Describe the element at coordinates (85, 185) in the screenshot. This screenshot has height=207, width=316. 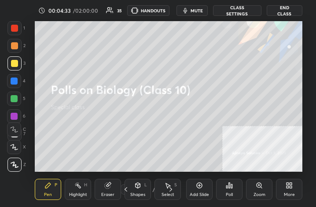
I see `div: H` at that location.